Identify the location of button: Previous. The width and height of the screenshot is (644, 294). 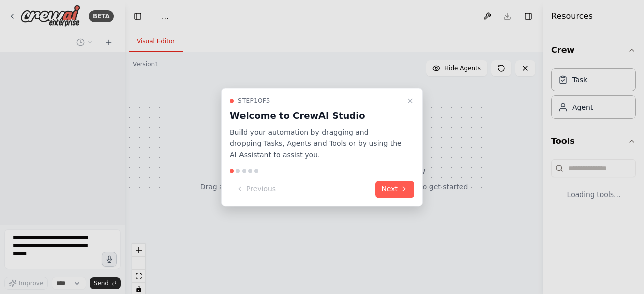
(256, 189).